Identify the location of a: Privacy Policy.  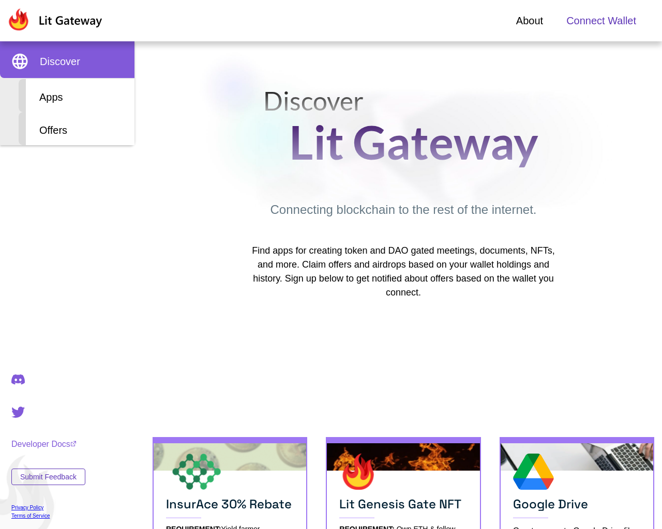
(48, 508).